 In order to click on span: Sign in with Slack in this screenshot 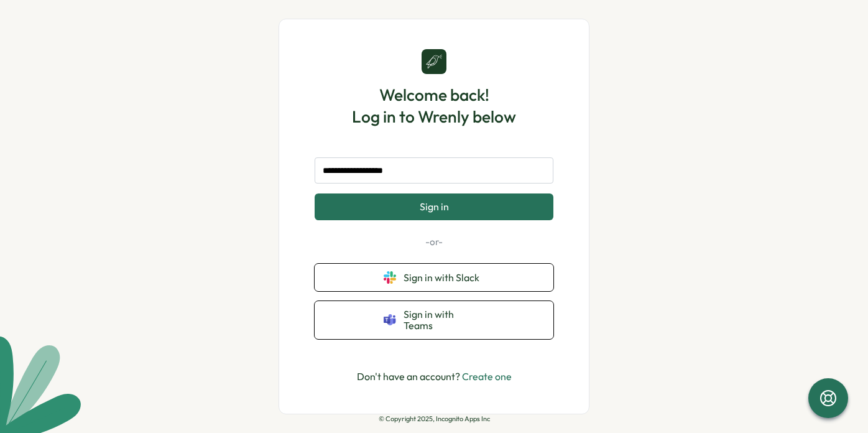, I will do `click(444, 277)`.